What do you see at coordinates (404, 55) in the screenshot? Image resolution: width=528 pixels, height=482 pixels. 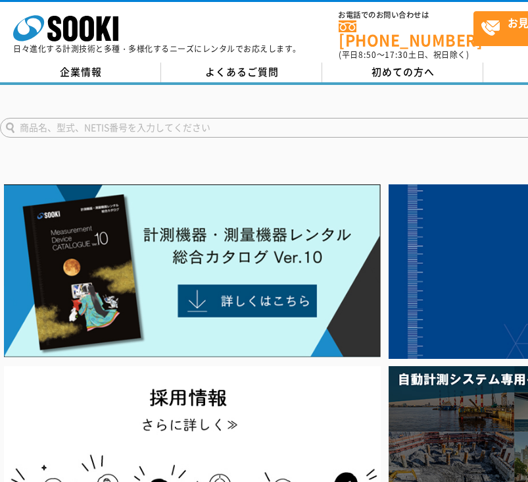 I see `span: (平日 ～ 土日、祝日除く)` at bounding box center [404, 55].